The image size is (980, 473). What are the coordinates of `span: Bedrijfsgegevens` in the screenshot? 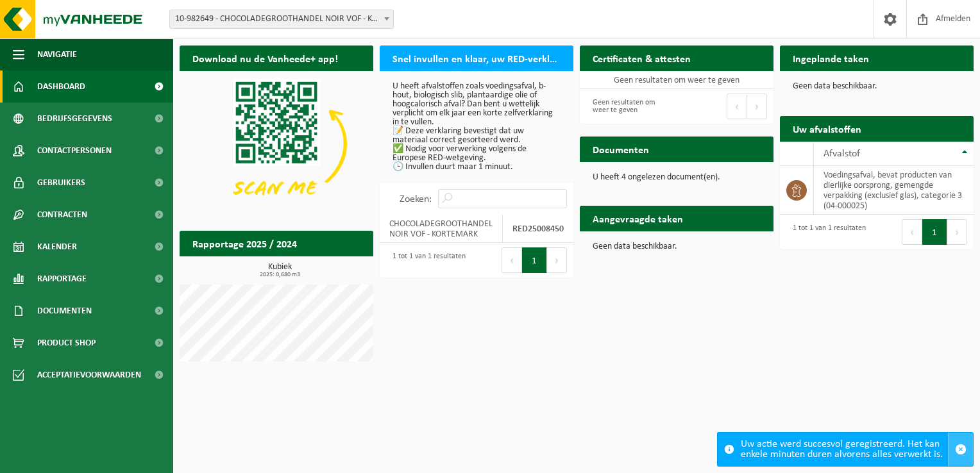 It's located at (74, 119).